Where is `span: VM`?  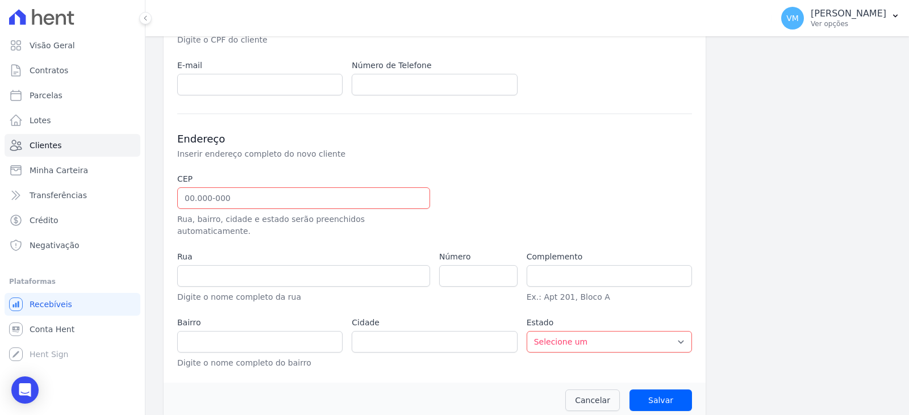 span: VM is located at coordinates (793, 18).